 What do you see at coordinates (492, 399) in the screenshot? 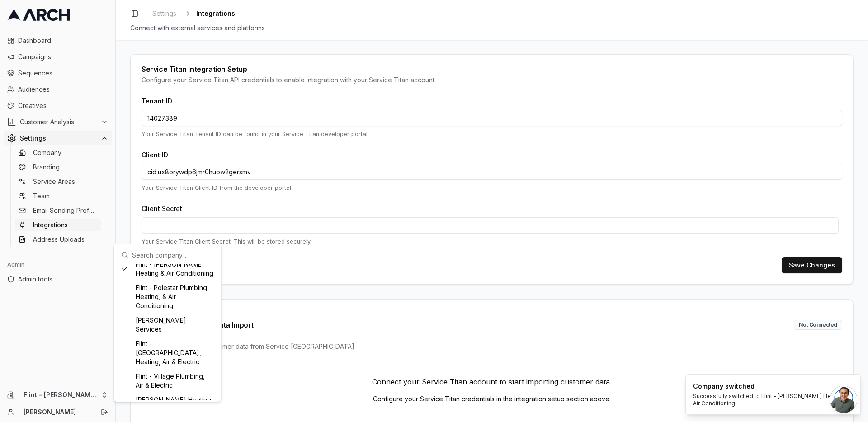
I see `p: Configure your Service Titan credentials in the integration setup section above.` at bounding box center [492, 399].